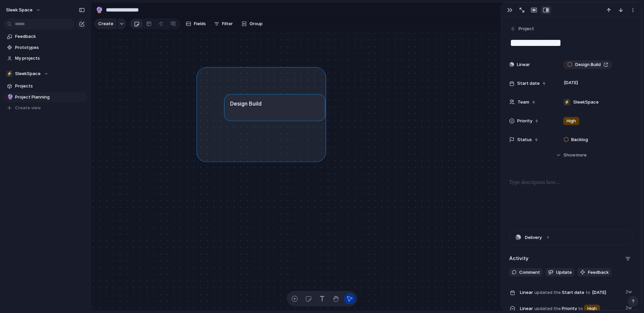  Describe the element at coordinates (580, 140) in the screenshot. I see `span: Backlog` at that location.